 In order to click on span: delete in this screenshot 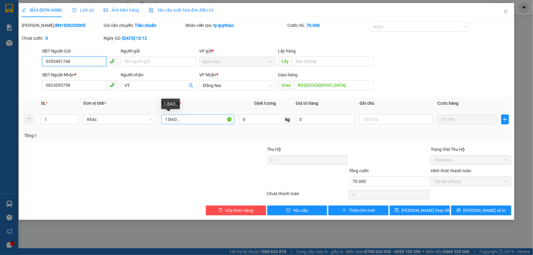, I will do `click(220, 210)`.